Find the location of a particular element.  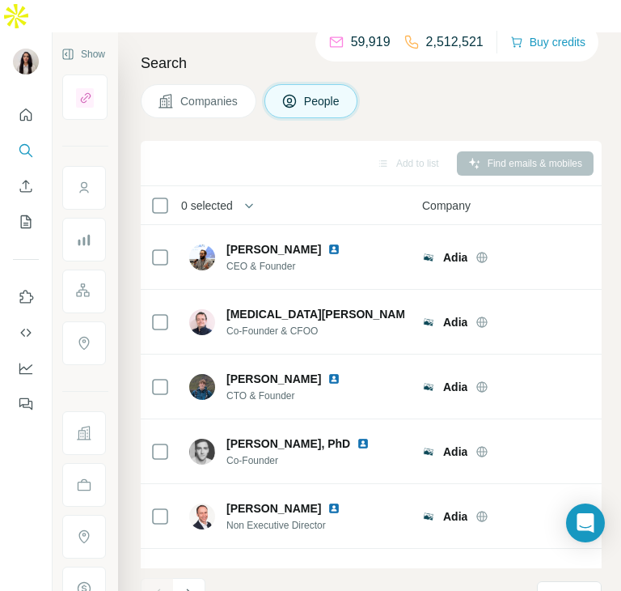

span: People is located at coordinates (323, 101).